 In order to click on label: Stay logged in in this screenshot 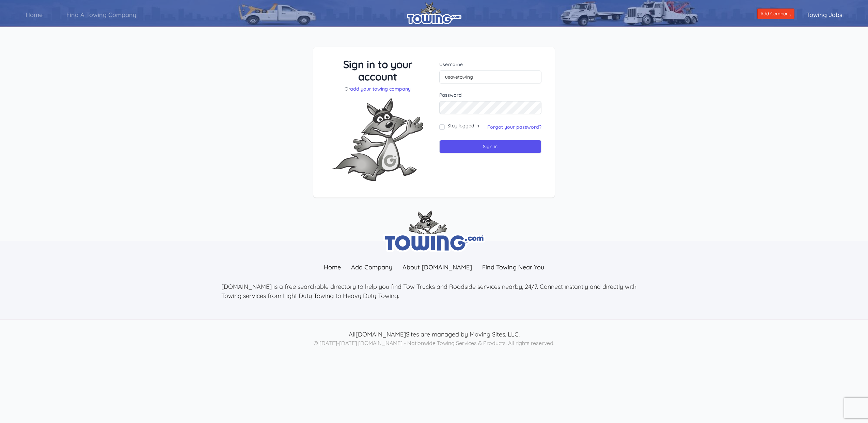, I will do `click(463, 126)`.